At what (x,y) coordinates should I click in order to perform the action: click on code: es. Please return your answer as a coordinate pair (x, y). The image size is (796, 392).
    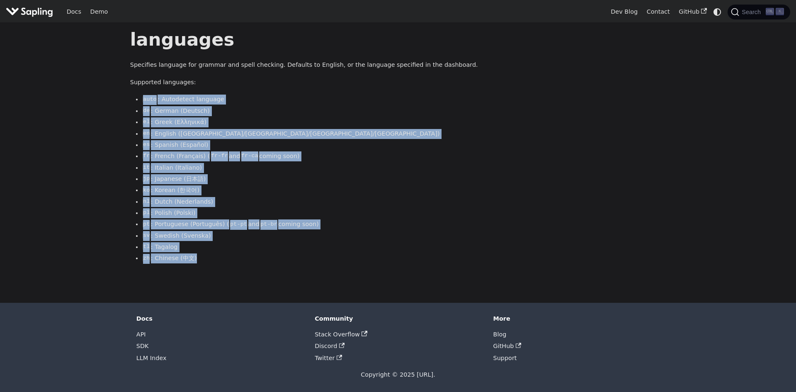
    Looking at the image, I should click on (146, 145).